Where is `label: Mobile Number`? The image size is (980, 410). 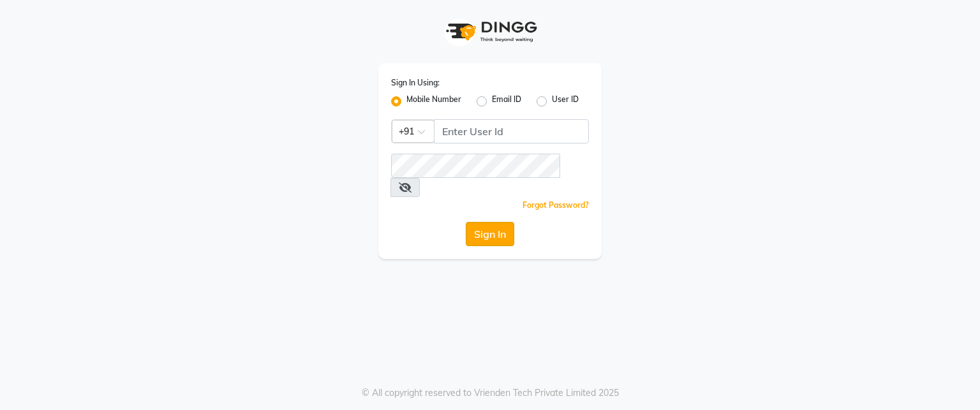
label: Mobile Number is located at coordinates (434, 101).